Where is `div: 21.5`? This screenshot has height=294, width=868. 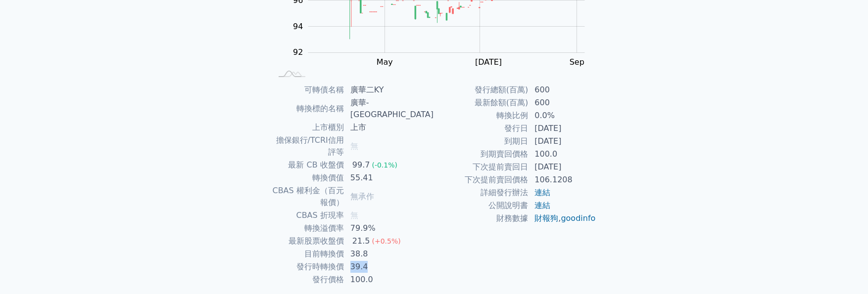
div: 21.5 is located at coordinates (361, 242).